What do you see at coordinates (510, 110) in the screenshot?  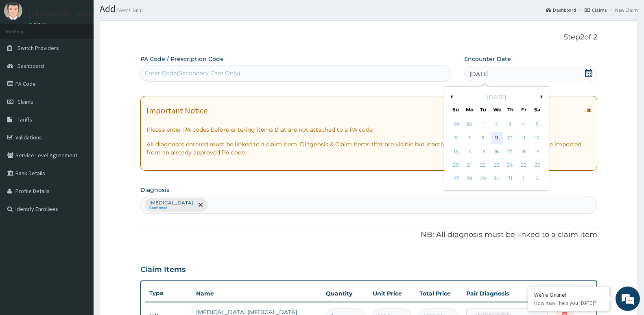 I see `div: Th` at bounding box center [510, 110].